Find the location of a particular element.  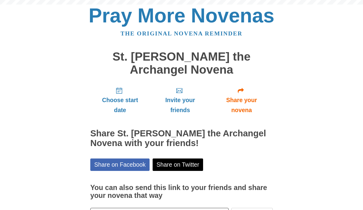

a: Choose start date is located at coordinates (120, 100).